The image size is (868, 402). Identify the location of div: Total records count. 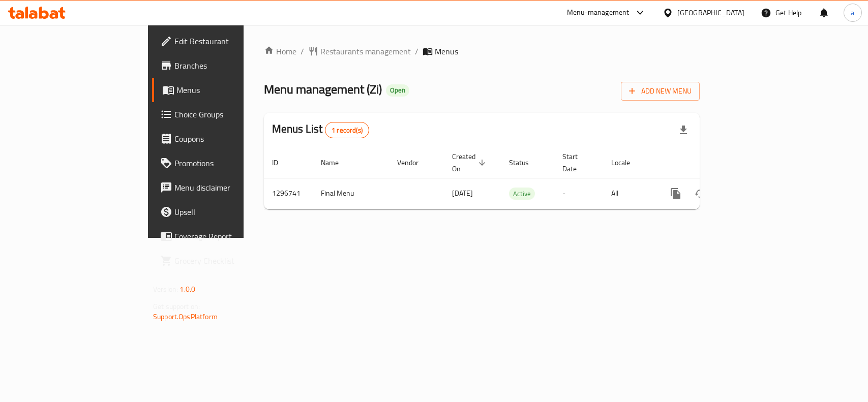
(347, 130).